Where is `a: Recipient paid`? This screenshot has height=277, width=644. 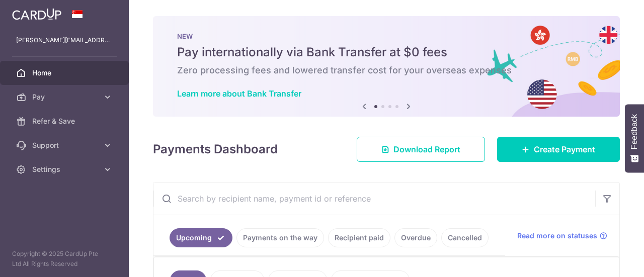
a: Recipient paid is located at coordinates (359, 238).